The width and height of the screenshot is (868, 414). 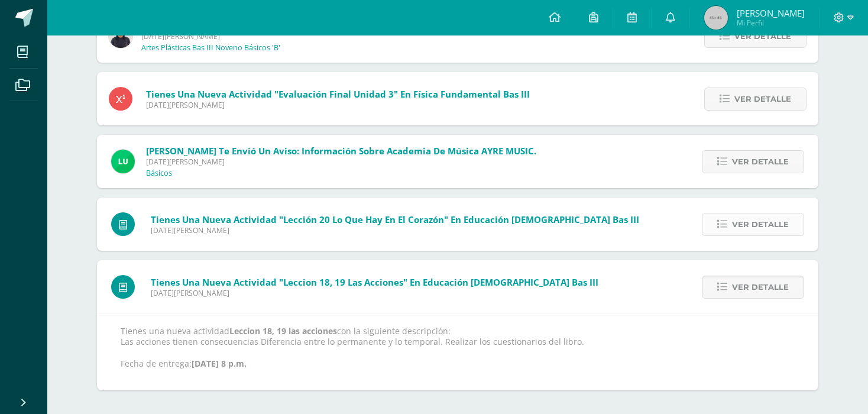 What do you see at coordinates (716, 18) in the screenshot?
I see `img: 45x45` at bounding box center [716, 18].